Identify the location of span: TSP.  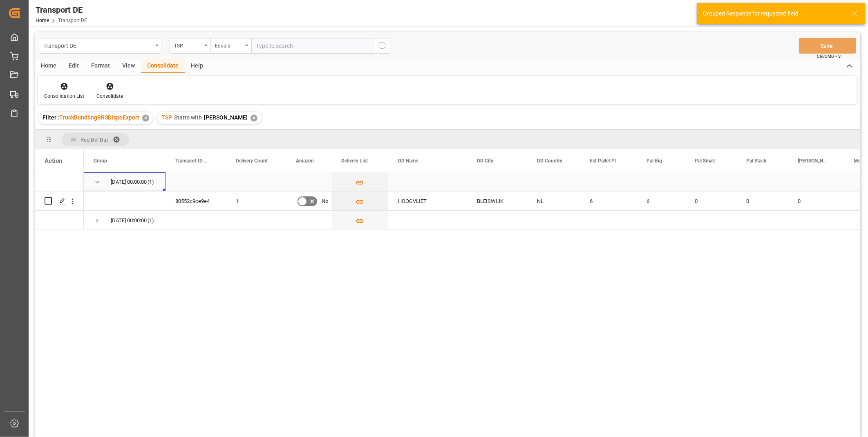
(167, 118).